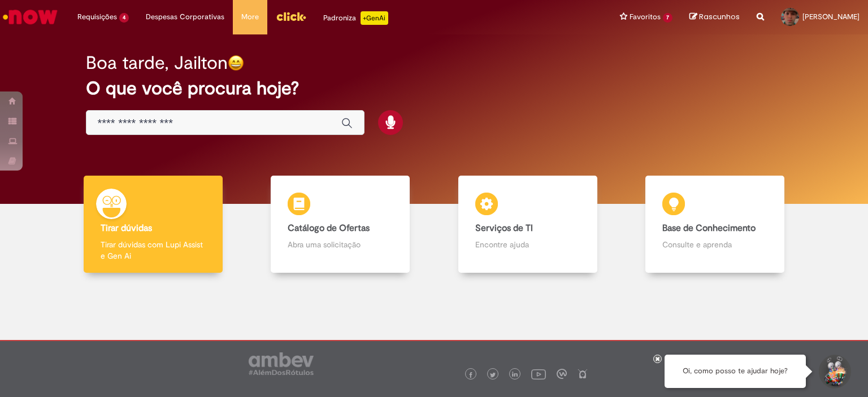 The height and width of the screenshot is (397, 868). What do you see at coordinates (709, 228) in the screenshot?
I see `b: Base de Conhecimento` at bounding box center [709, 228].